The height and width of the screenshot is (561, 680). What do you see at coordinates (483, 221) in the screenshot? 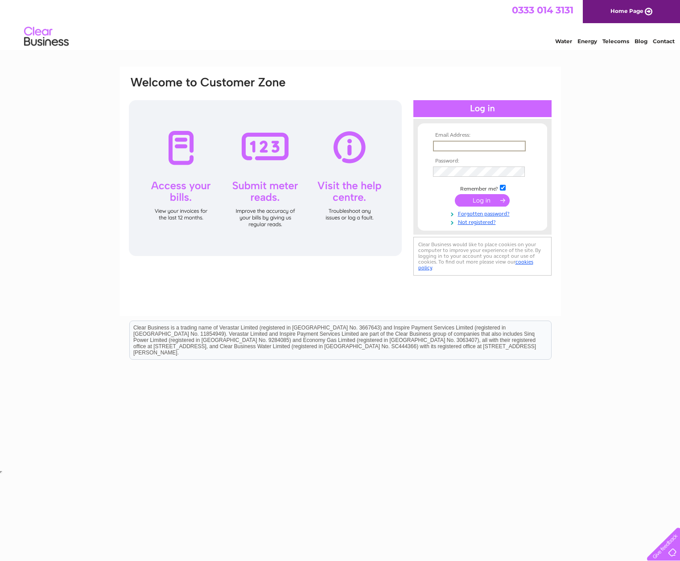
I see `a: Not registered?` at bounding box center [483, 221].